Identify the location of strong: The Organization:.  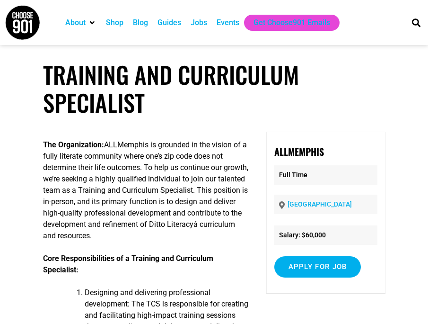
(73, 144).